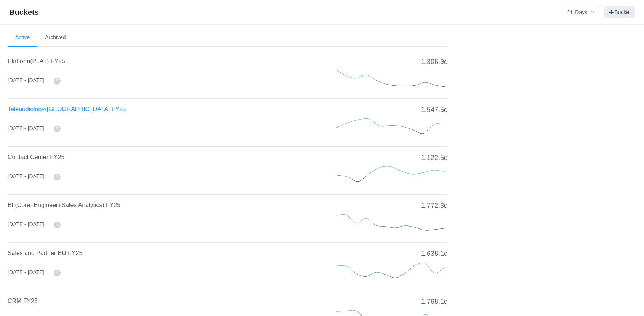  Describe the element at coordinates (434, 302) in the screenshot. I see `span: 1,768.1d` at that location.